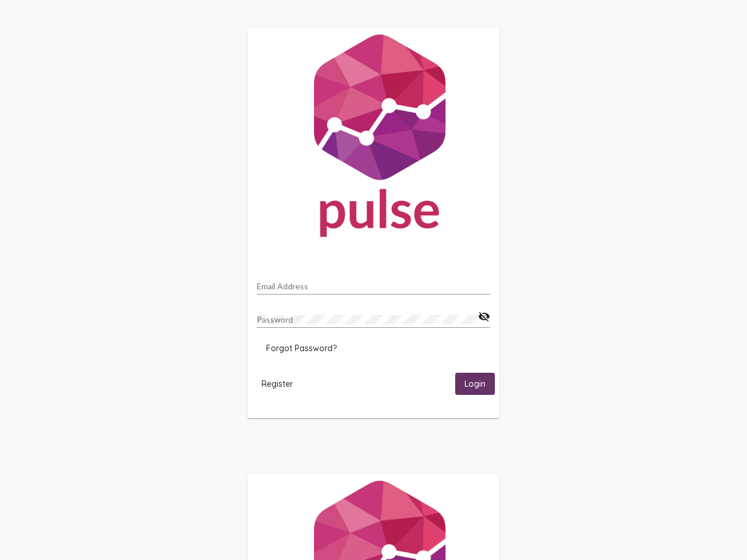 This screenshot has height=560, width=747. Describe the element at coordinates (484, 317) in the screenshot. I see `mat-icon: visibility_off` at that location.